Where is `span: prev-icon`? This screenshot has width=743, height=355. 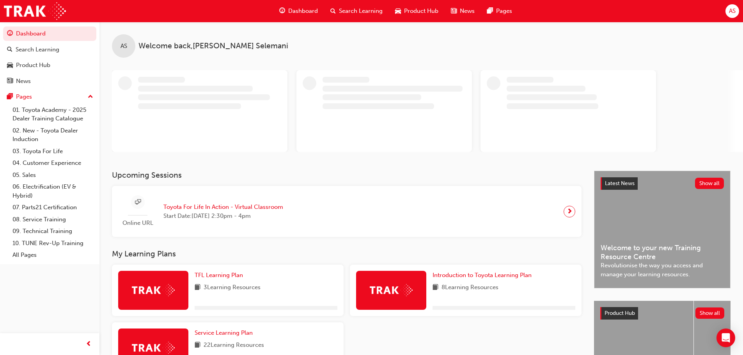
span: prev-icon is located at coordinates (88, 344).